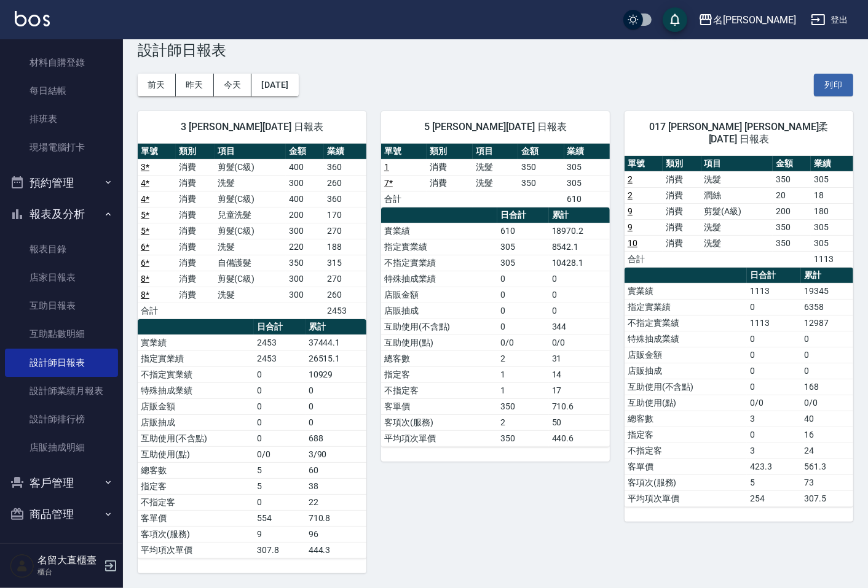  What do you see at coordinates (686, 323) in the screenshot?
I see `td: 不指定實業績` at bounding box center [686, 323].